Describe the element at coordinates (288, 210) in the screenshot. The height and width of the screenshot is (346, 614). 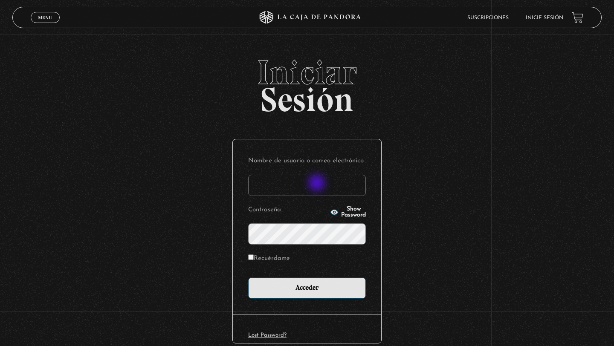
I see `label: Contraseña` at that location.